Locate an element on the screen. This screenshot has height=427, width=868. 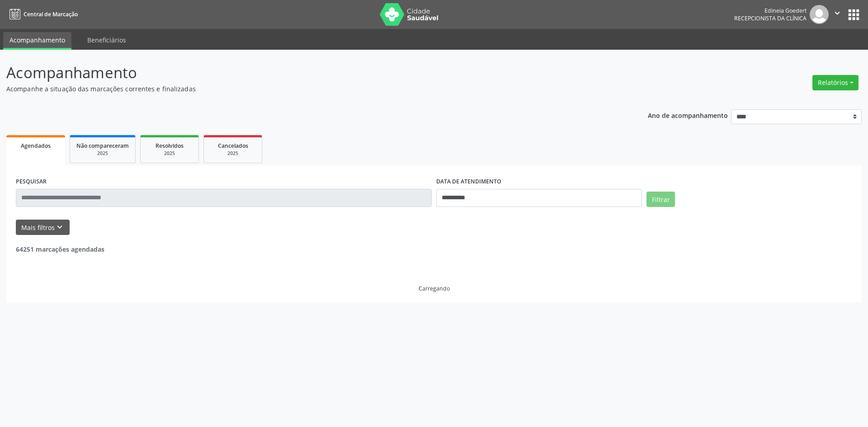
div: Edineia Goedert is located at coordinates (770, 10).